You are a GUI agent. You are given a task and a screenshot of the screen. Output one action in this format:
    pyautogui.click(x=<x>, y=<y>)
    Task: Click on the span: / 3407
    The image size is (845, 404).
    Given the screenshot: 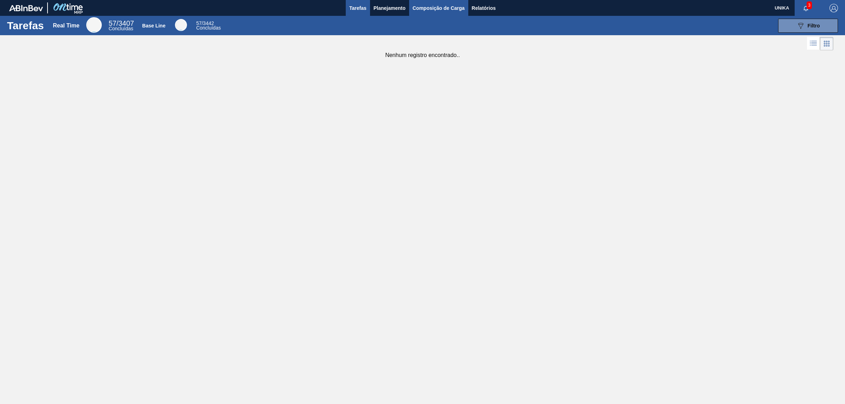 What is the action you would take?
    pyautogui.click(x=121, y=23)
    